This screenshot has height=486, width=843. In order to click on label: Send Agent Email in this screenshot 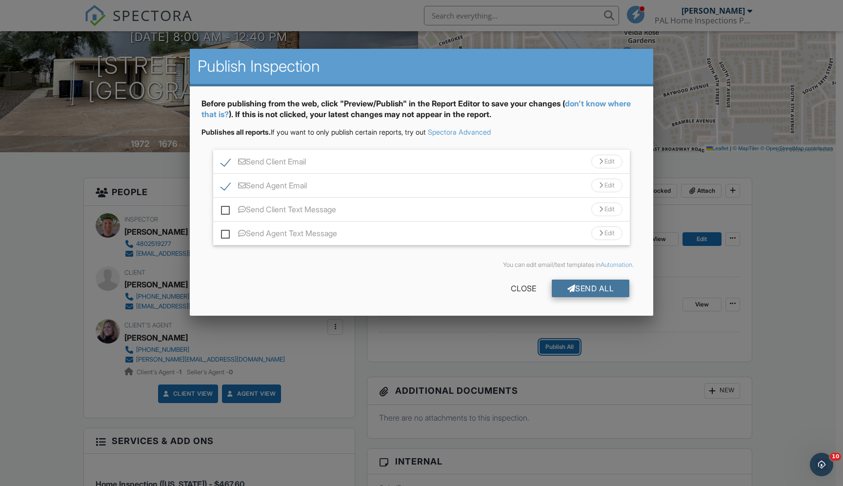, I will do `click(264, 187)`.